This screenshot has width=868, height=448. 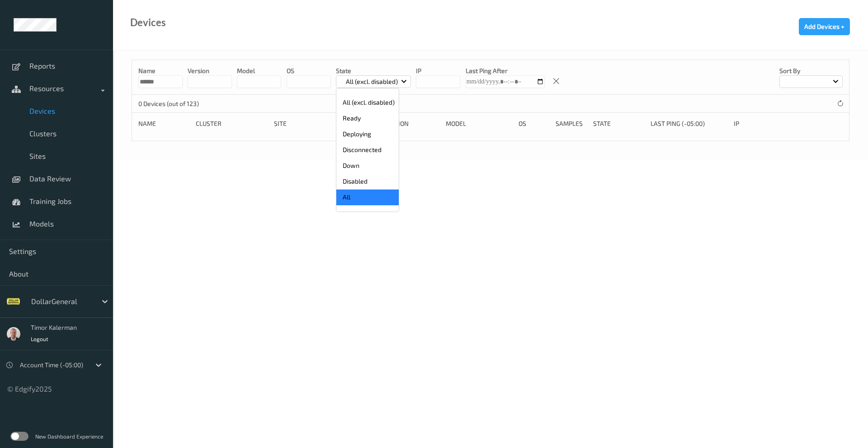 I want to click on div: State, so click(x=618, y=123).